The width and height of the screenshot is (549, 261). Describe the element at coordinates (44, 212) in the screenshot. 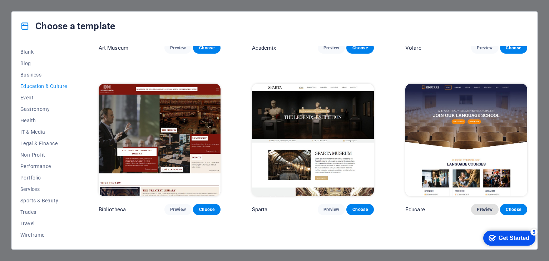

I see `span: Trades` at that location.